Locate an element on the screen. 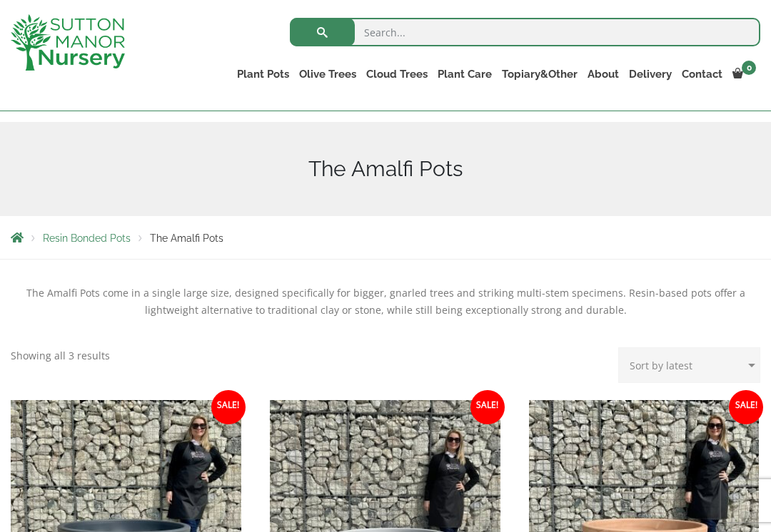 The image size is (771, 532). a: Plant Pots is located at coordinates (263, 74).